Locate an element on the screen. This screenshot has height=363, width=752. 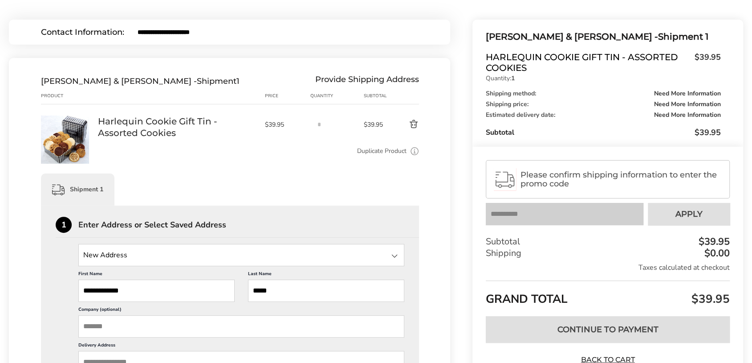
input: E-mail is located at coordinates (278, 32).